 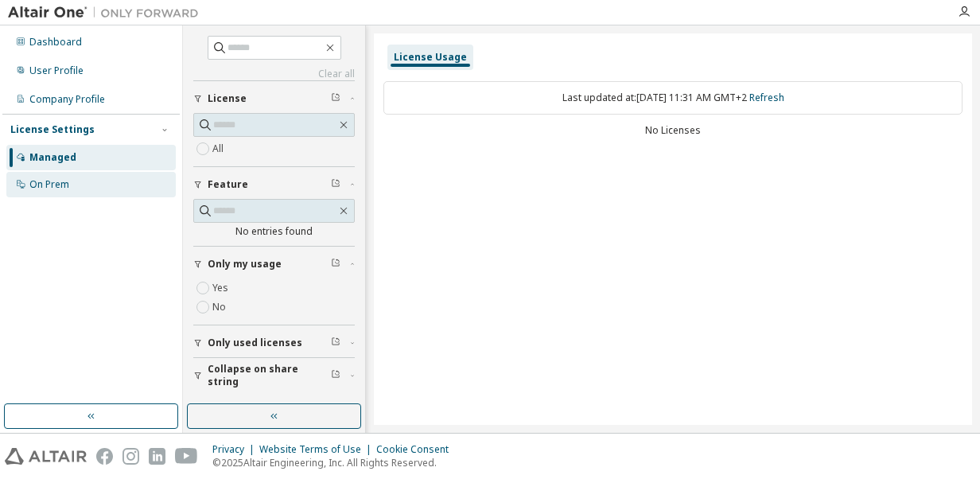 I want to click on img: instagram.svg, so click(x=130, y=455).